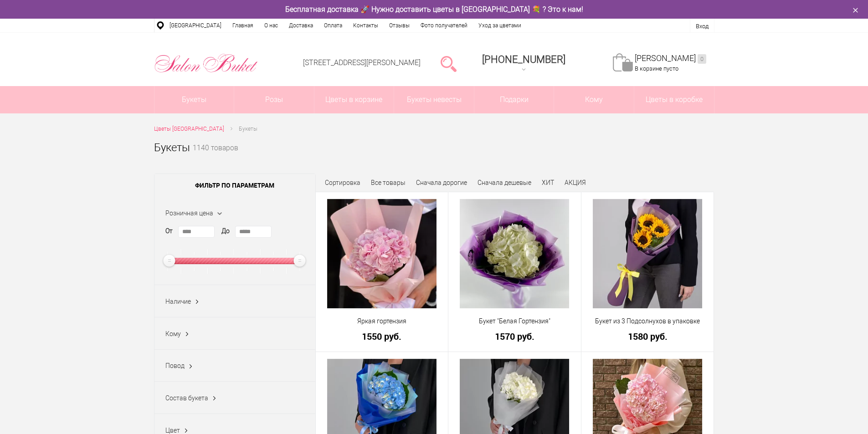  What do you see at coordinates (172, 430) in the screenshot?
I see `span: Цвет` at bounding box center [172, 430].